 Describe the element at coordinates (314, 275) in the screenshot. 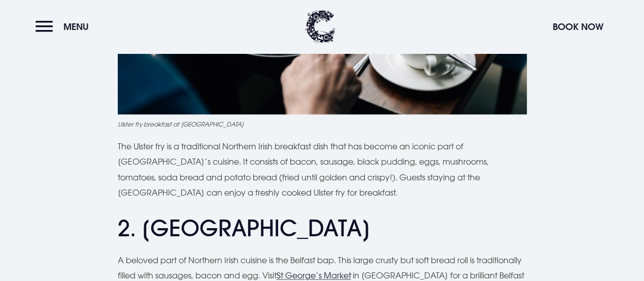

I see `a: St George’s Market` at that location.